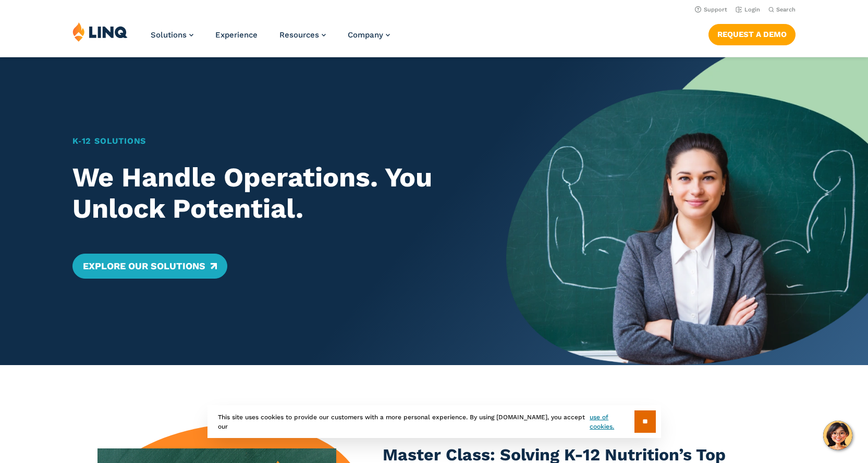 The width and height of the screenshot is (868, 463). Describe the element at coordinates (752, 33) in the screenshot. I see `nav: Button Navigation` at that location.